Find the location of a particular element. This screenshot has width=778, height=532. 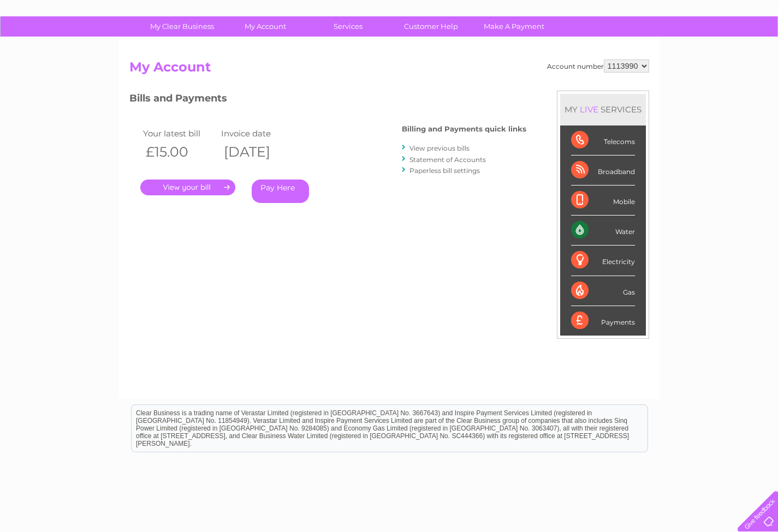

a: Paperless bill settings is located at coordinates (444, 170).